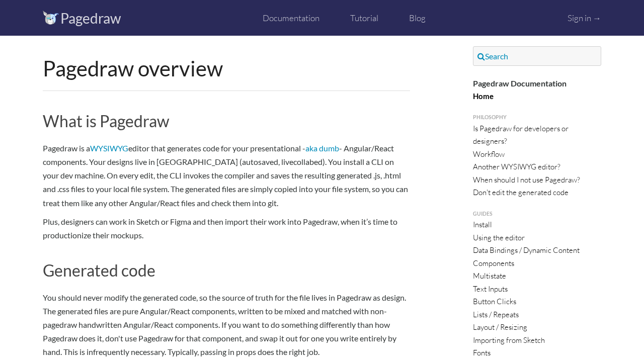 The image size is (644, 362). What do you see at coordinates (519, 83) in the screenshot?
I see `strong: Pagedraw Documentation` at bounding box center [519, 83].